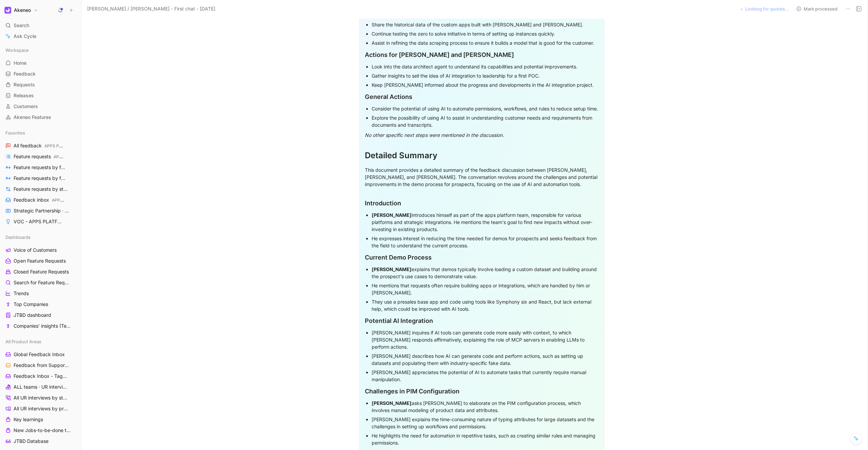  I want to click on a: Feedback from Support Team, so click(40, 365).